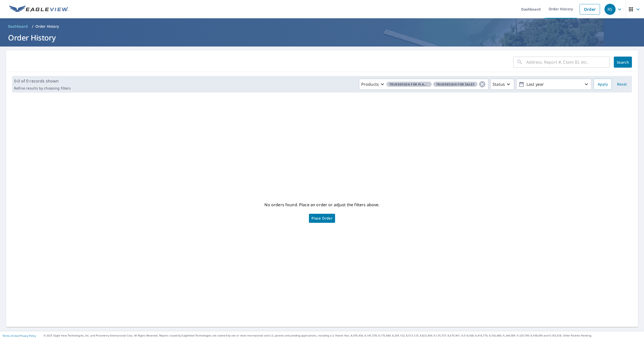 The height and width of the screenshot is (340, 644). I want to click on button: ProductsTrueDesign for PlanningTrueDesign for Sales, so click(424, 84).